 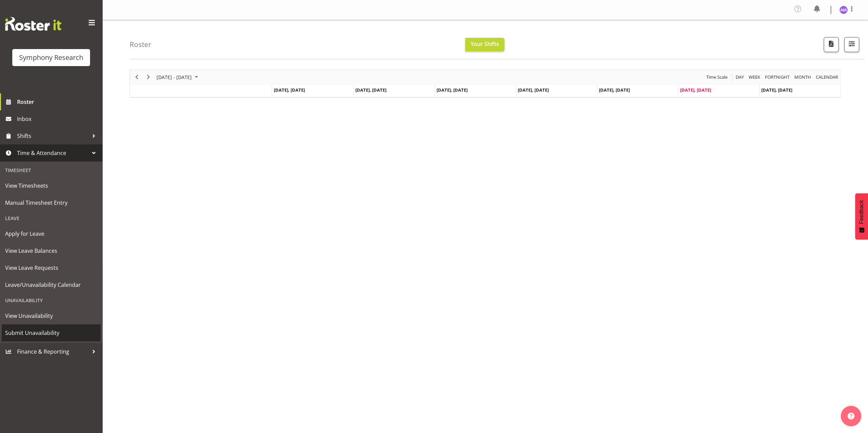 What do you see at coordinates (51, 316) in the screenshot?
I see `a: View Unavailability` at bounding box center [51, 316].